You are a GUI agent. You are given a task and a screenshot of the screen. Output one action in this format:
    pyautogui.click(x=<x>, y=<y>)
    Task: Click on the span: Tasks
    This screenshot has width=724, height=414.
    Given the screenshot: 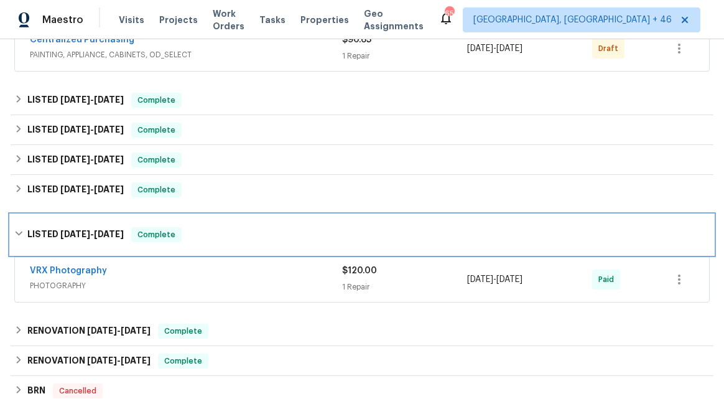 What is the action you would take?
    pyautogui.click(x=272, y=20)
    